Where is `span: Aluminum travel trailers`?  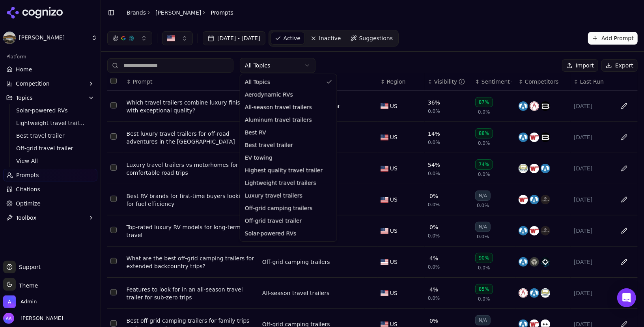
span: Aluminum travel trailers is located at coordinates (279, 120).